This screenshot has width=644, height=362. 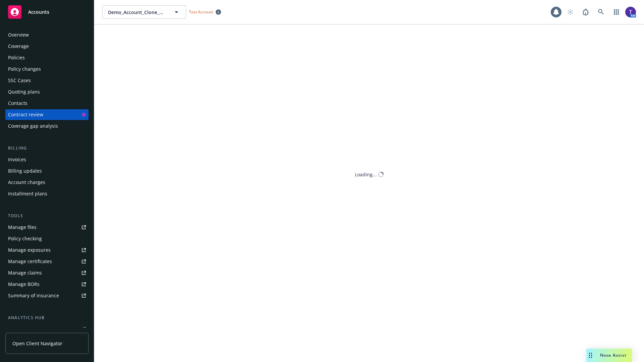 I want to click on a: Search, so click(x=601, y=12).